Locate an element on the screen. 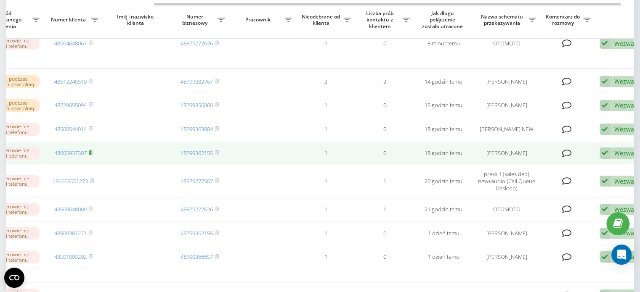  a: 48605937307 is located at coordinates (70, 153).